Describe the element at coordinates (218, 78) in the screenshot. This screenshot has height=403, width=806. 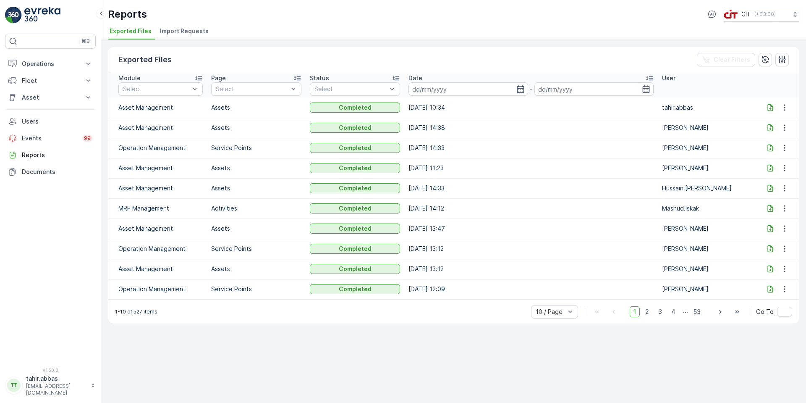
I see `p: Page` at that location.